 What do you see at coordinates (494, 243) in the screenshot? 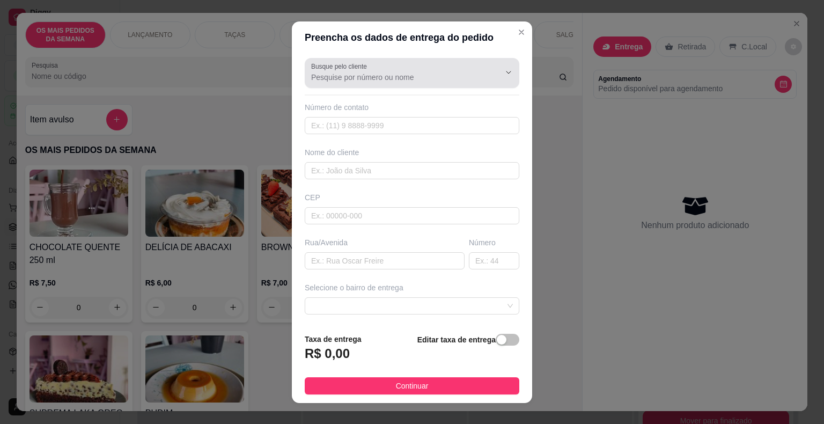
I see `div: Número` at bounding box center [494, 243].